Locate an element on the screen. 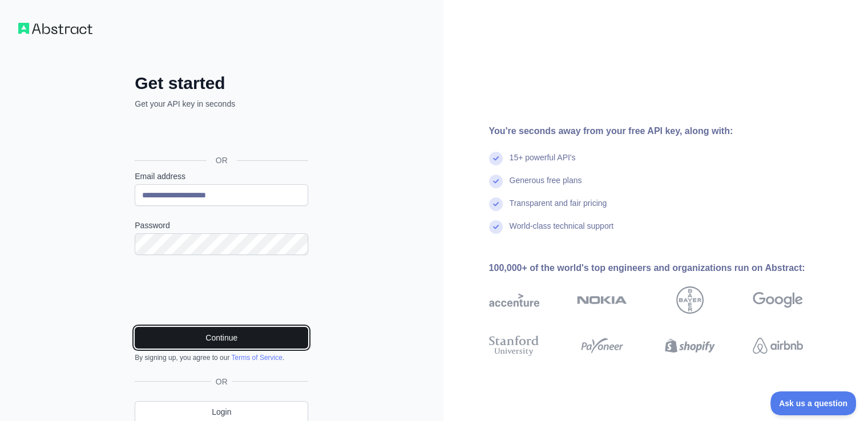 The image size is (868, 421). label: Email address is located at coordinates (221, 176).